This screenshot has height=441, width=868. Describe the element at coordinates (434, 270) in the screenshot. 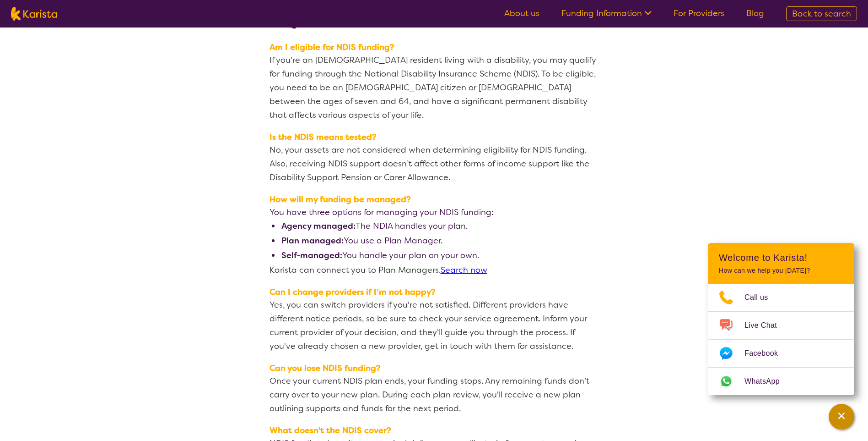

I see `p: Karista can connect you to Plan Managers.` at that location.